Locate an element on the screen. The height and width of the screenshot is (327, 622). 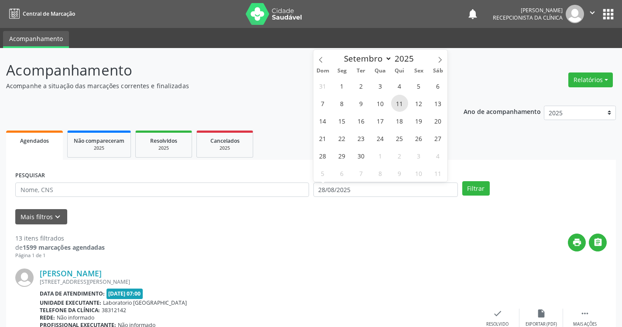
span: Setembro 7, 2025 is located at coordinates (323, 103).